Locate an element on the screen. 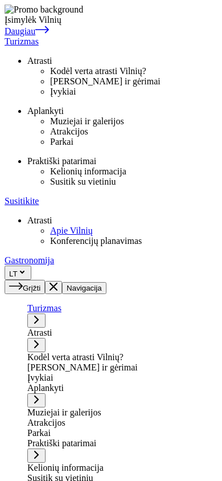  span: Praktiški patarimai is located at coordinates (62, 161).